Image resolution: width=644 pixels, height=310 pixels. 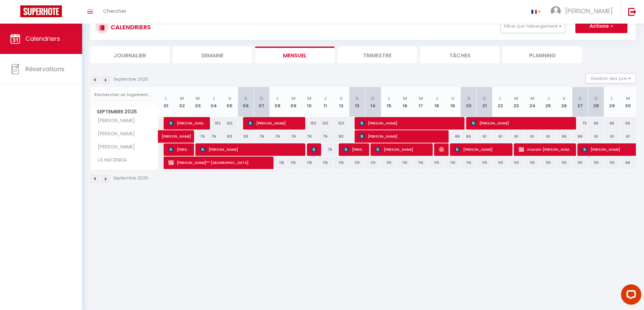 I want to click on th: 20, so click(x=468, y=102).